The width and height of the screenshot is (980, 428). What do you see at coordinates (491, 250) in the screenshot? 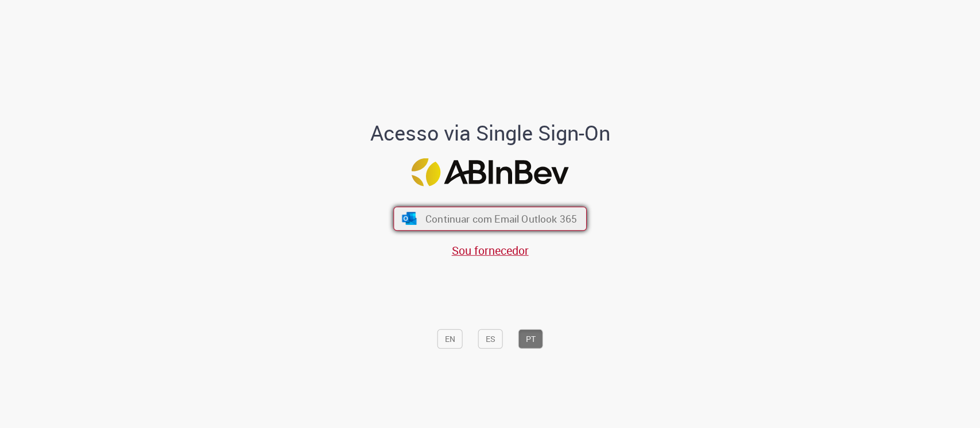
I see `a: Sou fornecedor` at bounding box center [491, 250].